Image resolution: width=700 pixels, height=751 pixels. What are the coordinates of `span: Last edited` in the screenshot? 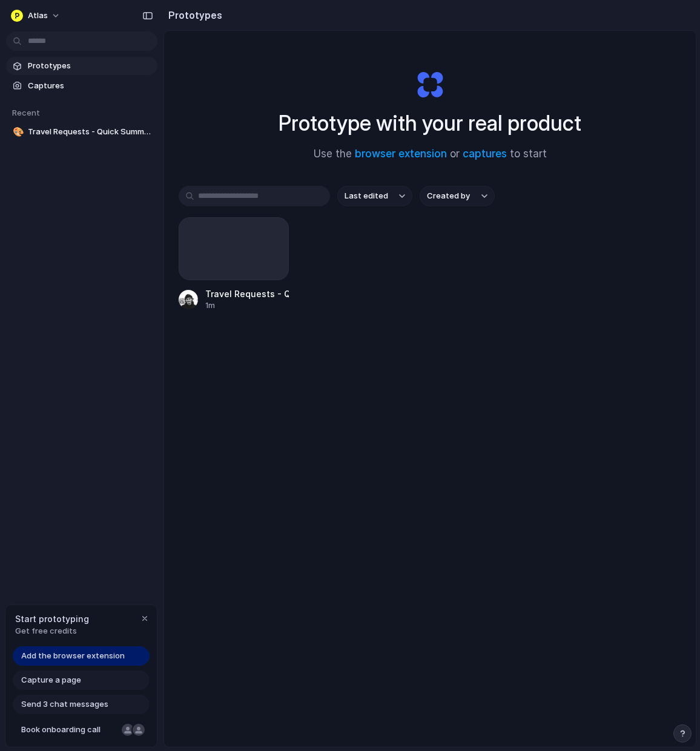 It's located at (366, 196).